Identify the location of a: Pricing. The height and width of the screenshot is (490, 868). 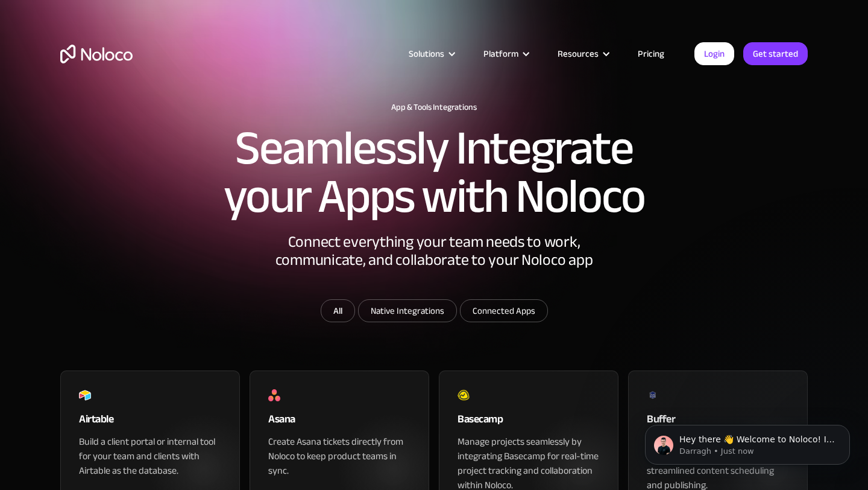
(651, 54).